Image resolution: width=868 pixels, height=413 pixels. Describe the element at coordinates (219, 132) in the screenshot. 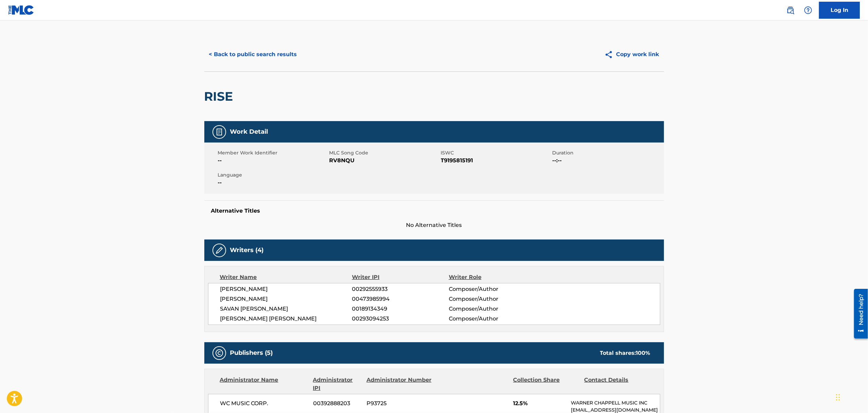

I see `img: Work Detail` at that location.